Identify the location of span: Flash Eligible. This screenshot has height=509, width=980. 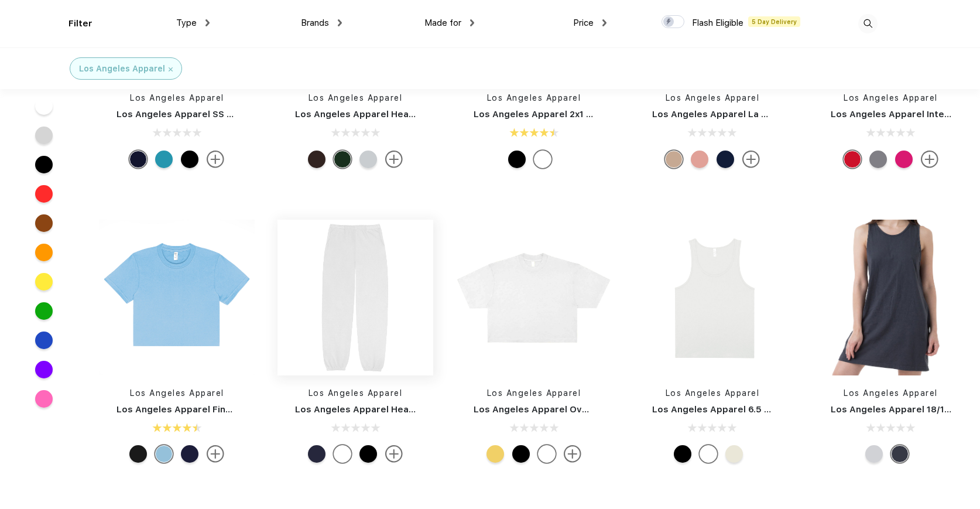
(718, 23).